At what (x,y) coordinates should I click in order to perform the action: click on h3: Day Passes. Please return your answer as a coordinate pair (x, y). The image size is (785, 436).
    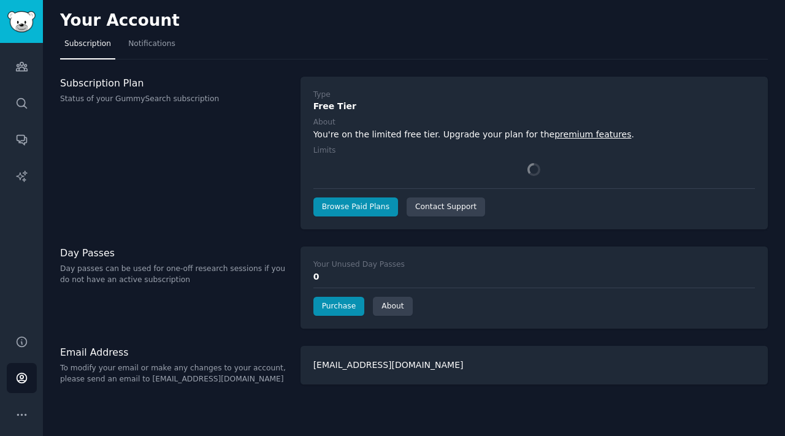
    Looking at the image, I should click on (174, 253).